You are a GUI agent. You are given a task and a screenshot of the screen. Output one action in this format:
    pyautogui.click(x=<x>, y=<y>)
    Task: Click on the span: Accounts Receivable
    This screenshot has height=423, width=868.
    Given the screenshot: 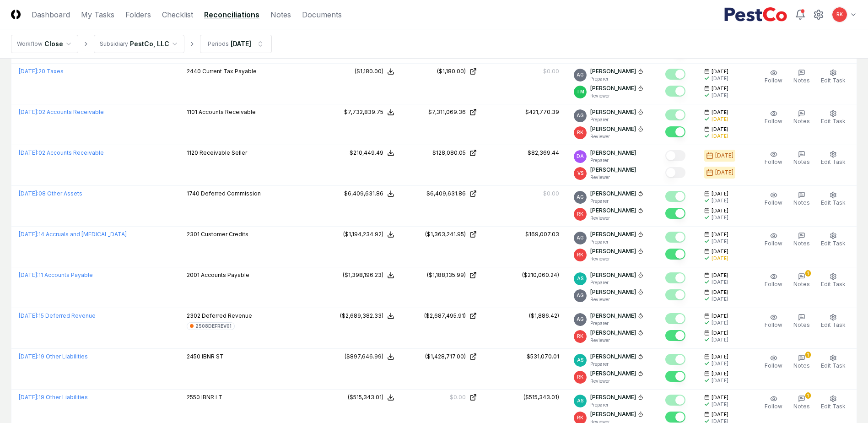 What is the action you would take?
    pyautogui.click(x=227, y=112)
    